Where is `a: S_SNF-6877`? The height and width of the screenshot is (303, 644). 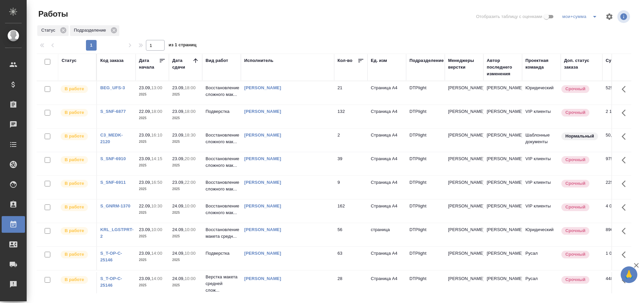
a: S_SNF-6877 is located at coordinates (113, 111).